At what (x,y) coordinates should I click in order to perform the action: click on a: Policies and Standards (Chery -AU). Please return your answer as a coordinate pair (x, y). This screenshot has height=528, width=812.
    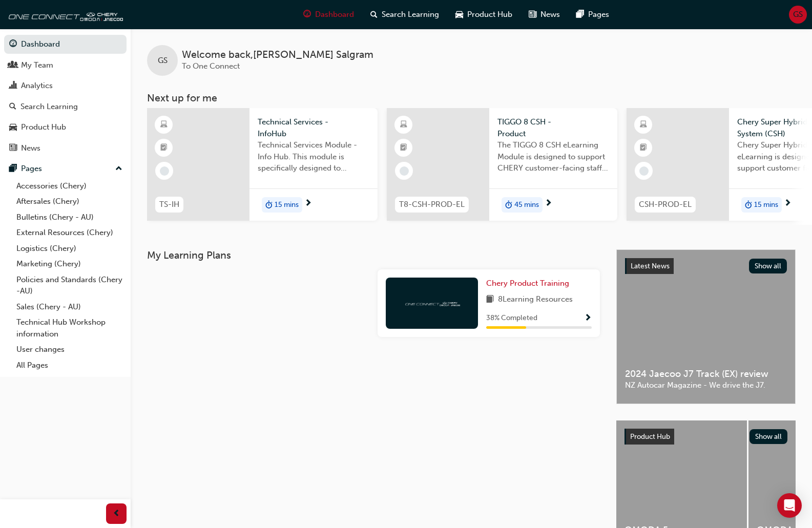
    Looking at the image, I should click on (69, 285).